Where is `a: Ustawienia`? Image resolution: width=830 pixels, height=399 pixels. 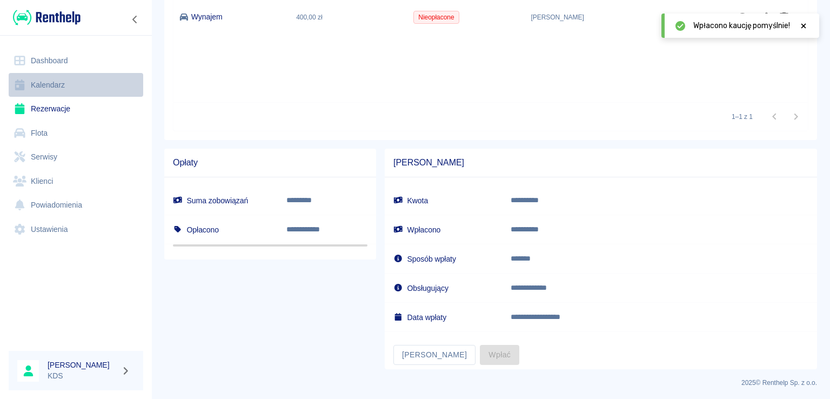
a: Ustawienia is located at coordinates (76, 229).